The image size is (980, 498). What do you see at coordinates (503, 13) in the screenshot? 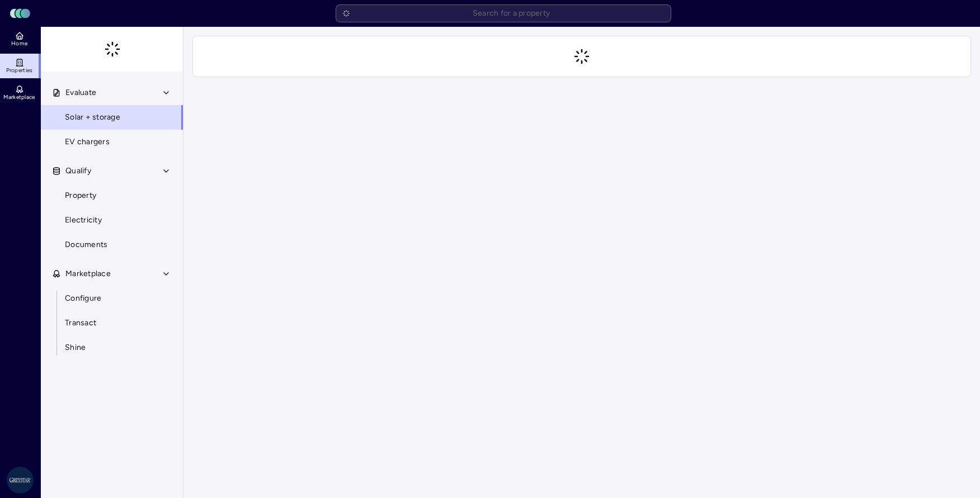
I see `input: Search for a property` at bounding box center [503, 13].